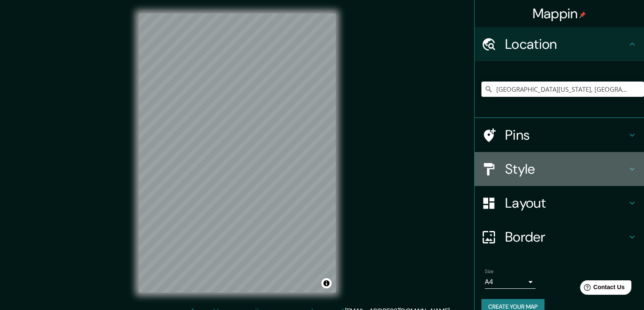  I want to click on h4: Mappin, so click(559, 14).